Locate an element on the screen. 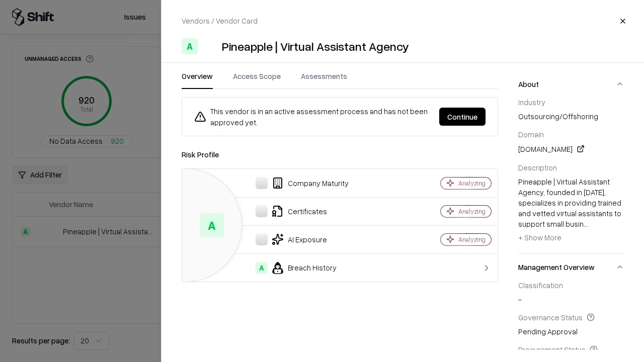 This screenshot has width=644, height=362. div: This vendor is in an active assessment process and has not been approved yet. is located at coordinates (313, 117).